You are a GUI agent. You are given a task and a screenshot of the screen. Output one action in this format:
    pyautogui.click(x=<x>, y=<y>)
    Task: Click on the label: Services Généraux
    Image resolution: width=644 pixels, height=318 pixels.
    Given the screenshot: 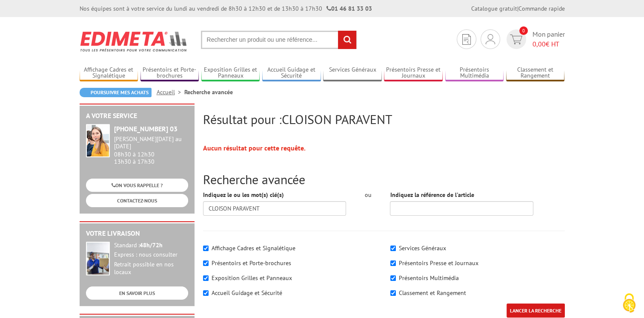 What is the action you would take?
    pyautogui.click(x=422, y=248)
    